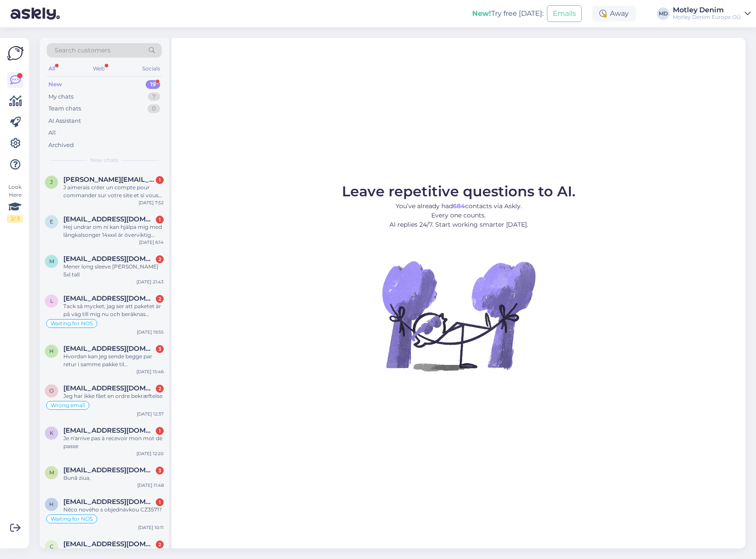 This screenshot has width=756, height=559. What do you see at coordinates (52, 432) in the screenshot?
I see `span: K` at bounding box center [52, 432].